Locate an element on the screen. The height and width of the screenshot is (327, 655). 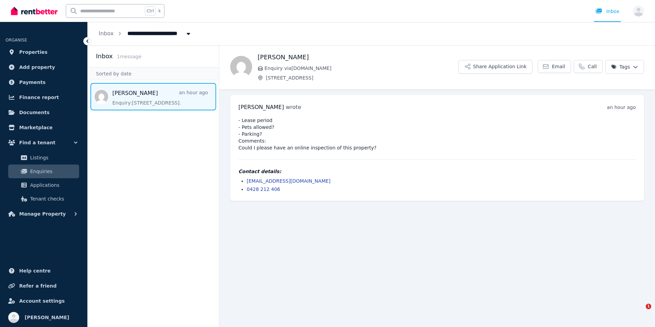
span: ORGANISE is located at coordinates (16, 40).